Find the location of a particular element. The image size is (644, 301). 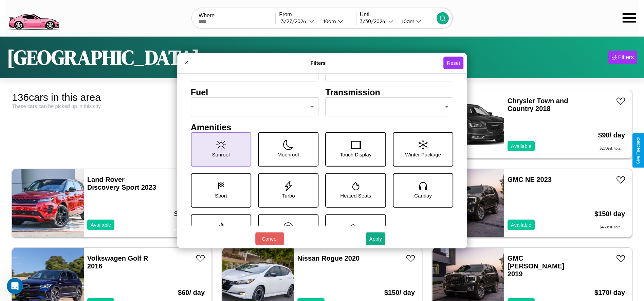

label: Where is located at coordinates (237, 16).